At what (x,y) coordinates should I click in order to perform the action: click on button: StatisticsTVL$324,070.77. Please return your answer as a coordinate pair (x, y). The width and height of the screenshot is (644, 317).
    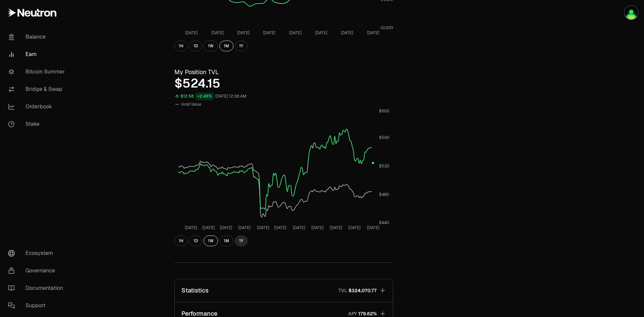
    Looking at the image, I should click on (284, 291).